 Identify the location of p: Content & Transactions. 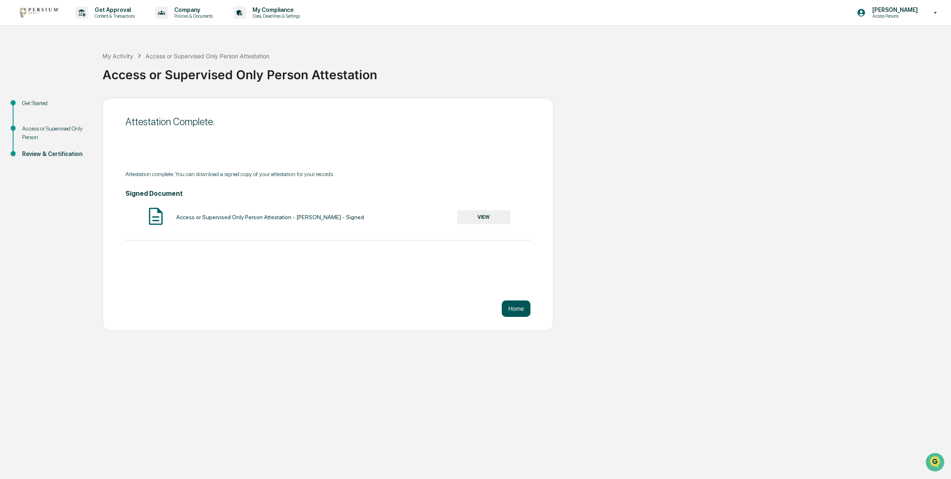
(114, 16).